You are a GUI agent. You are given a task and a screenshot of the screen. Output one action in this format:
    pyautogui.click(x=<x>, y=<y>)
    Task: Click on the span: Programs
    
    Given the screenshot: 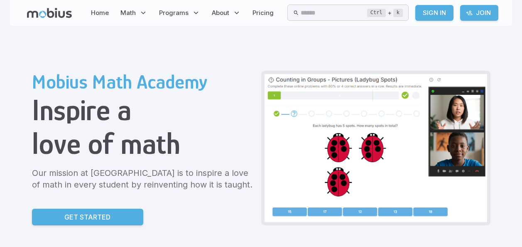 What is the action you would take?
    pyautogui.click(x=174, y=13)
    